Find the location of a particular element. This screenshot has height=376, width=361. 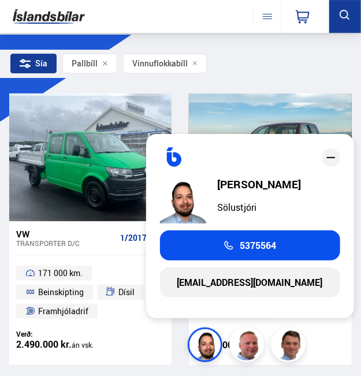

a: 5375564 is located at coordinates (250, 245).